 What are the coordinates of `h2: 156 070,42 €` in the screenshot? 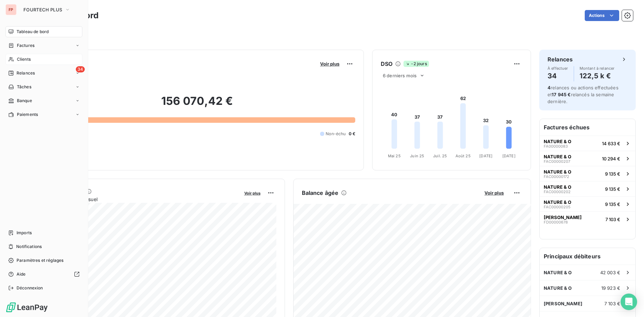 It's located at (197, 105).